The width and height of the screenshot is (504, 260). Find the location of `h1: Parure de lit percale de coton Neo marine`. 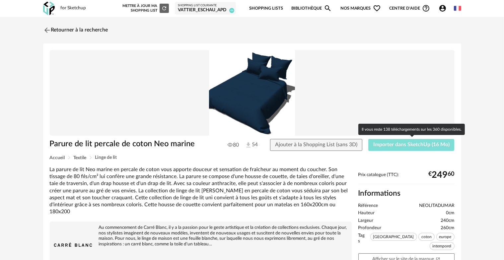

h1: Parure de lit percale de coton Neo marine is located at coordinates (132, 144).